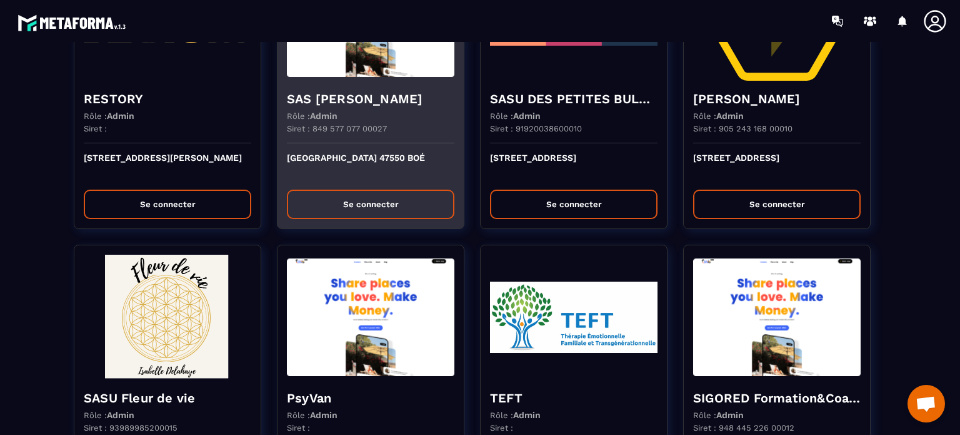 The width and height of the screenshot is (960, 435). Describe the element at coordinates (168, 99) in the screenshot. I see `h4: RESTORY` at that location.